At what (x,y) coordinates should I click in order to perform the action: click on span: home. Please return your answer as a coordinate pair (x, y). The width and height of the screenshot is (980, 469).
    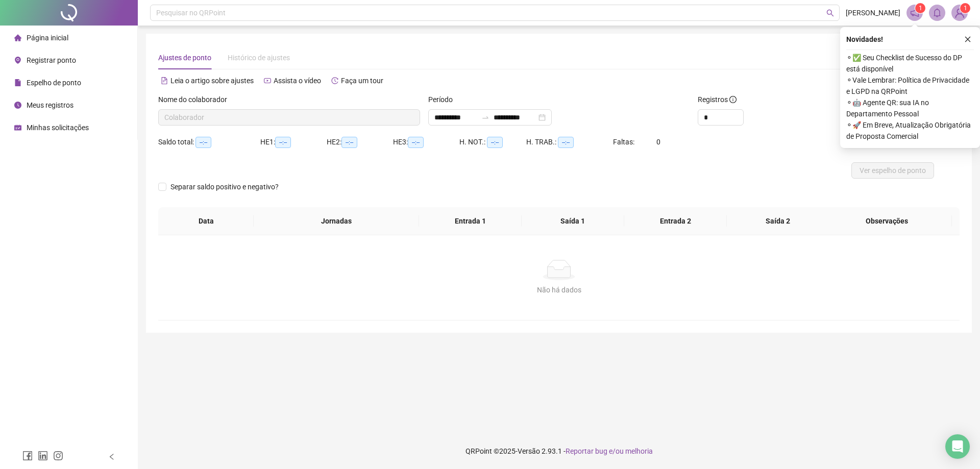
    Looking at the image, I should click on (18, 38).